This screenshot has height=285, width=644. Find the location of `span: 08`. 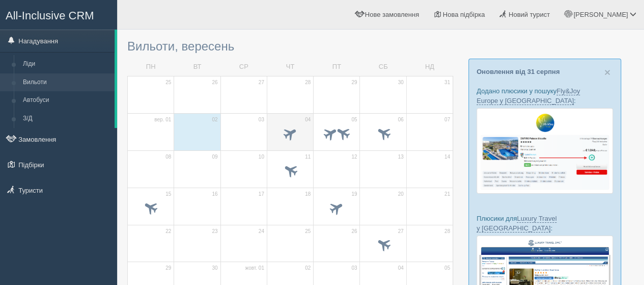

span: 08 is located at coordinates (168, 157).